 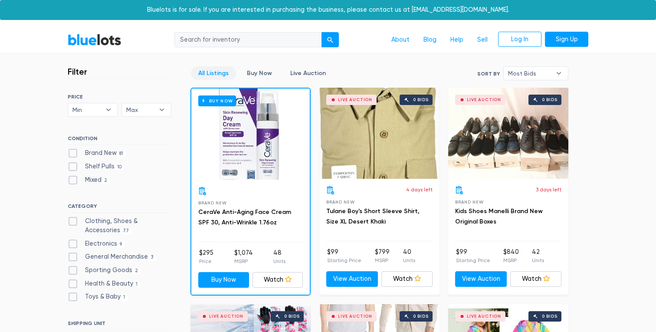 What do you see at coordinates (419, 190) in the screenshot?
I see `p: 4 days left` at bounding box center [419, 190].